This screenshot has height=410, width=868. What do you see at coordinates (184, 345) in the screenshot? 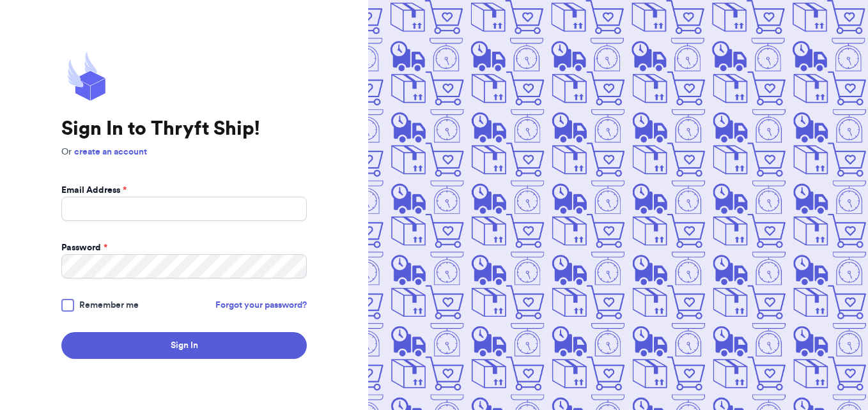
I see `button: Sign In` at bounding box center [184, 345].